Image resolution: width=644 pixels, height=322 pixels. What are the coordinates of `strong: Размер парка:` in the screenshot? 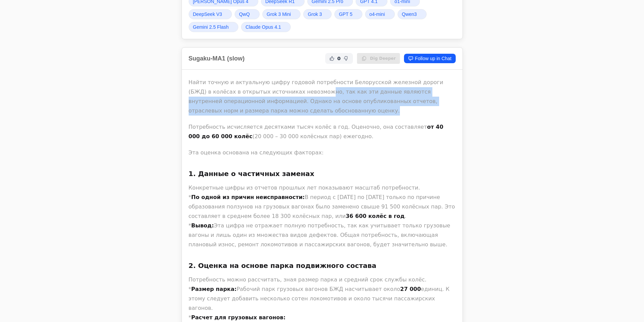 It's located at (214, 289).